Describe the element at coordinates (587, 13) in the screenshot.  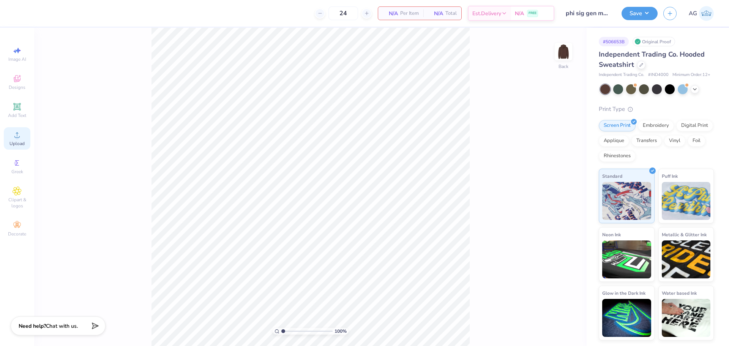
I see `input: Untitled Design` at that location.